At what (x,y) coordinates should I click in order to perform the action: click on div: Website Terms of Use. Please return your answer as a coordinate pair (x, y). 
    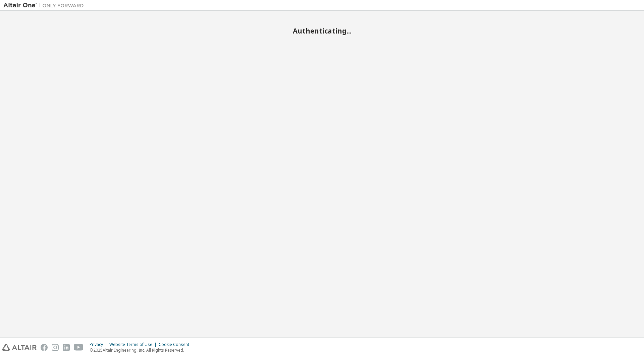
    Looking at the image, I should click on (134, 345).